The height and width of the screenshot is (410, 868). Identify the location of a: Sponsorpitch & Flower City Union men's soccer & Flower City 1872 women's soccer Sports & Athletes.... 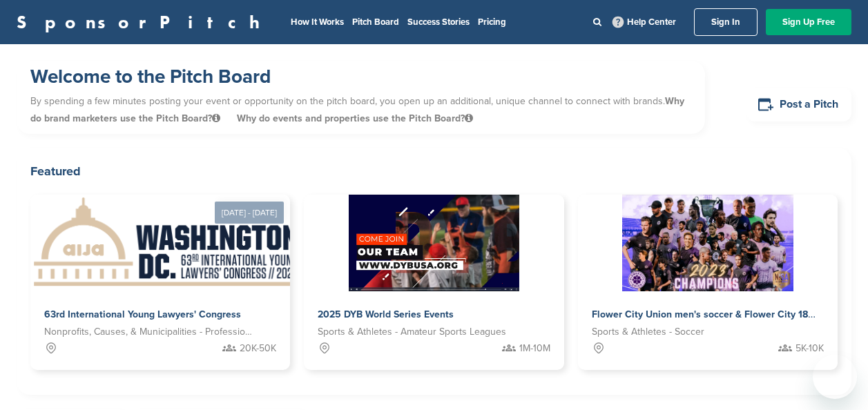
(708, 283).